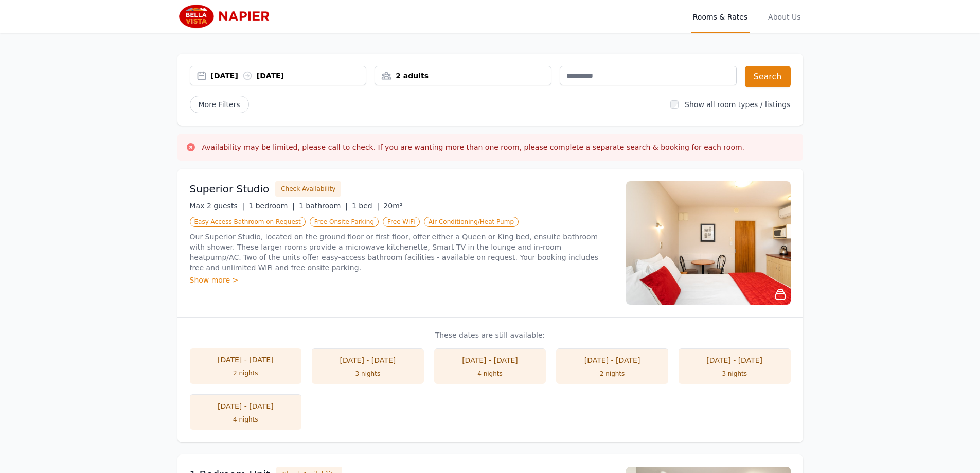 Image resolution: width=980 pixels, height=473 pixels. What do you see at coordinates (402, 222) in the screenshot?
I see `span: Free WiFi` at bounding box center [402, 222].